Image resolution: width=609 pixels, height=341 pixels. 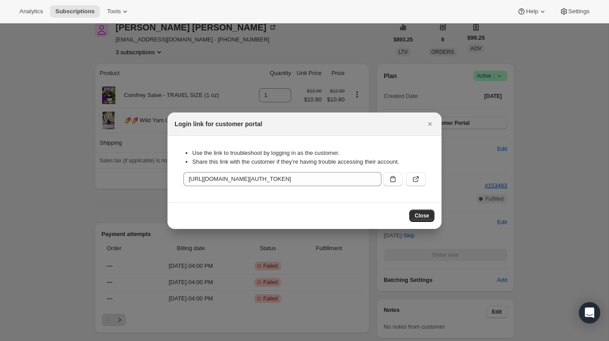 I want to click on span: Analytics, so click(x=31, y=11).